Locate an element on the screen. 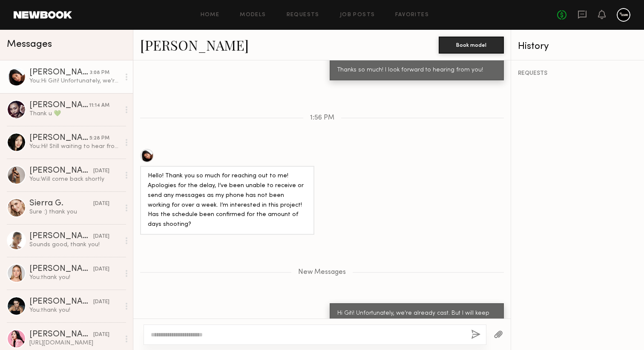 This screenshot has height=350, width=644. div: 5:28 PM is located at coordinates (99, 138).